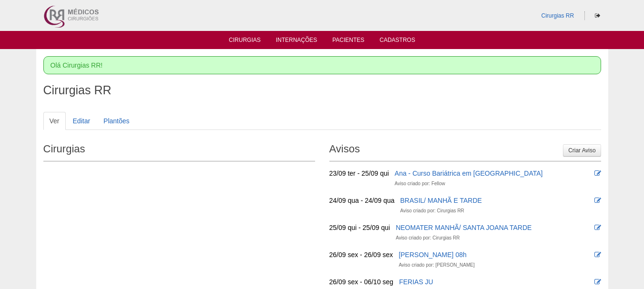  Describe the element at coordinates (582, 151) in the screenshot. I see `a: Criar Aviso` at that location.